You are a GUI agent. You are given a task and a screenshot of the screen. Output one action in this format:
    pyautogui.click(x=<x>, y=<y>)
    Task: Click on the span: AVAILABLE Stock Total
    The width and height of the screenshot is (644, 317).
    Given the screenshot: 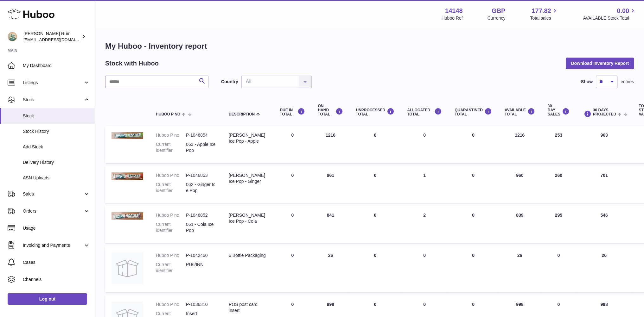 What is the action you would take?
    pyautogui.click(x=610, y=18)
    